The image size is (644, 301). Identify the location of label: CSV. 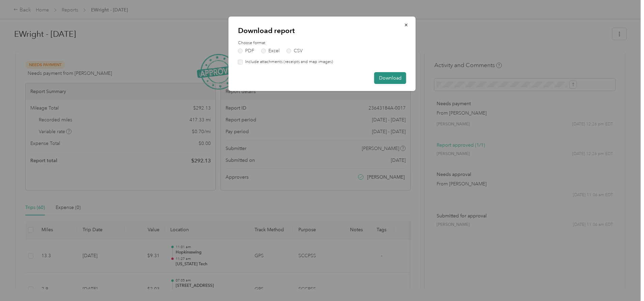
(295, 51).